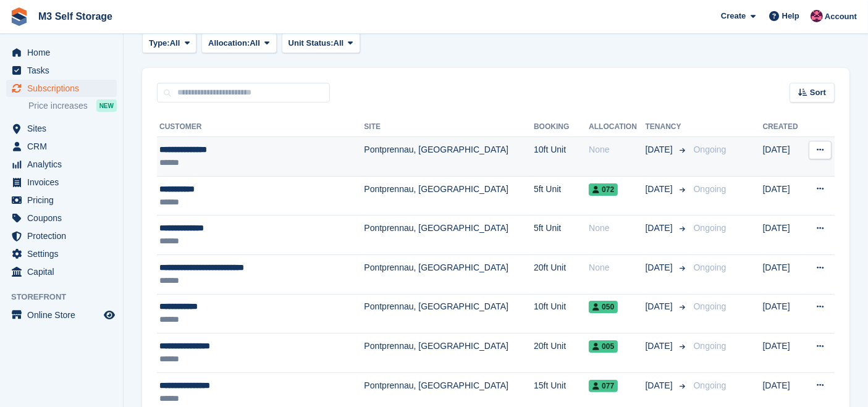 The width and height of the screenshot is (868, 407). Describe the element at coordinates (64, 71) in the screenshot. I see `span: Tasks` at that location.